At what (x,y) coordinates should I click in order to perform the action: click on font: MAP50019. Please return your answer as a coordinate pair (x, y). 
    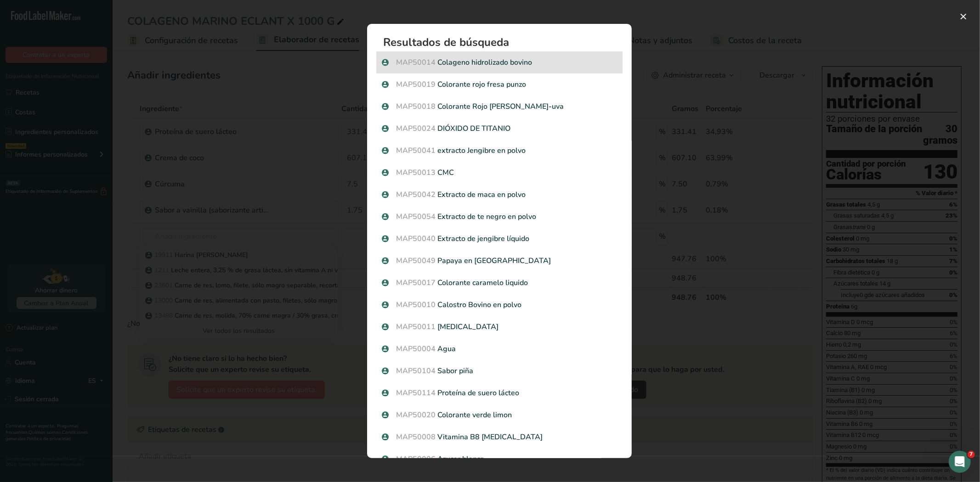
    Looking at the image, I should click on (416, 84).